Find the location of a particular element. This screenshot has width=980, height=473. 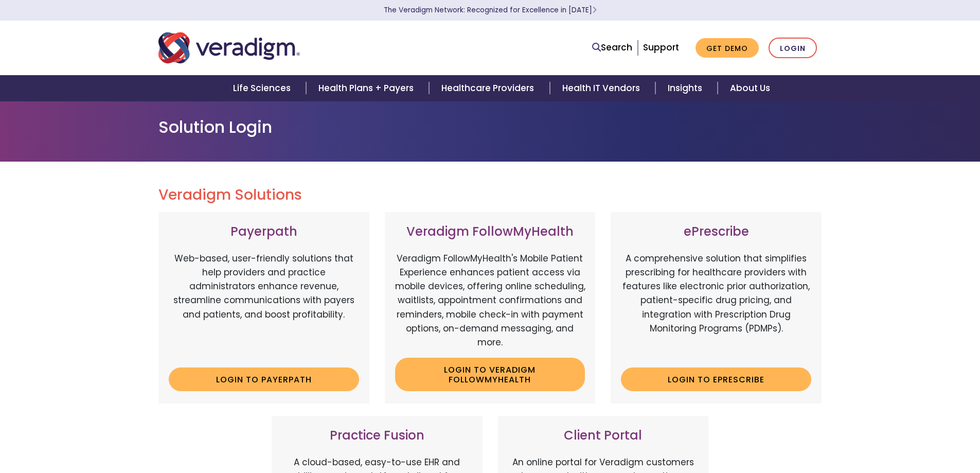

h3: Client Portal is located at coordinates (604, 435).